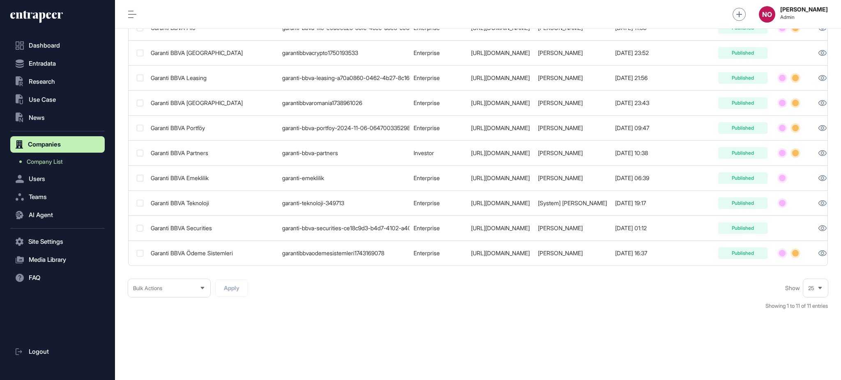  Describe the element at coordinates (344, 128) in the screenshot. I see `div: garanti-bbva-portfoy-2024-11-06-064700335298` at that location.